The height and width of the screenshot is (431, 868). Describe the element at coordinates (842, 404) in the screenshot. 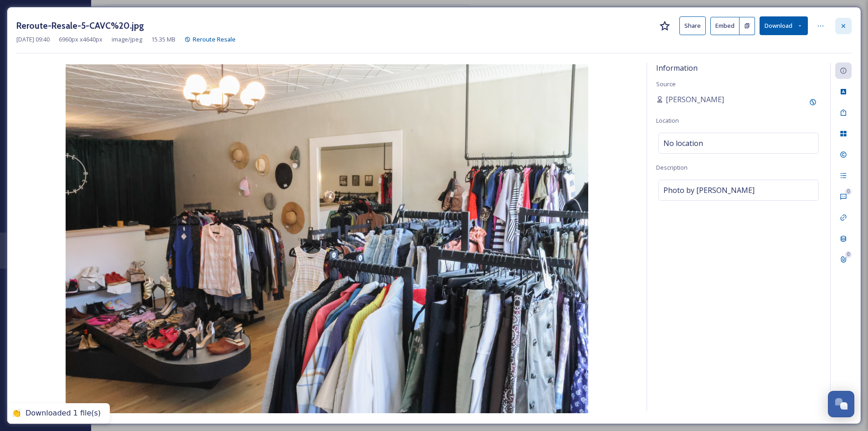

I see `button: Open Chat` at that location.